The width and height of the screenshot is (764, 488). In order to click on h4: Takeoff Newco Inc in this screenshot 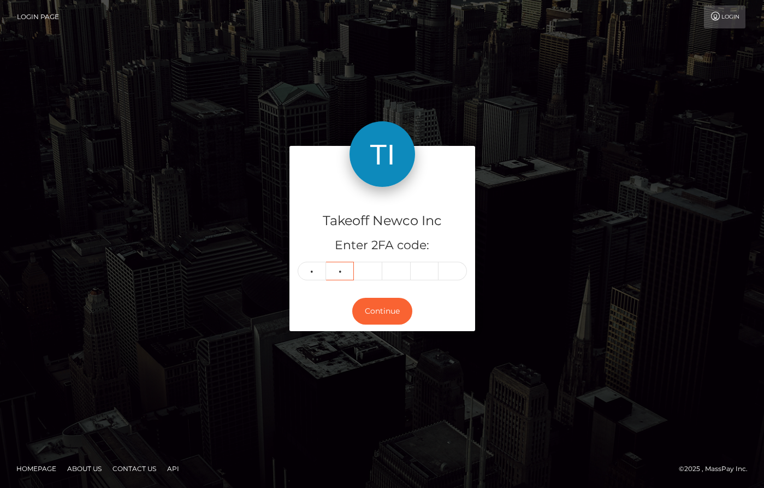, I will do `click(382, 221)`.